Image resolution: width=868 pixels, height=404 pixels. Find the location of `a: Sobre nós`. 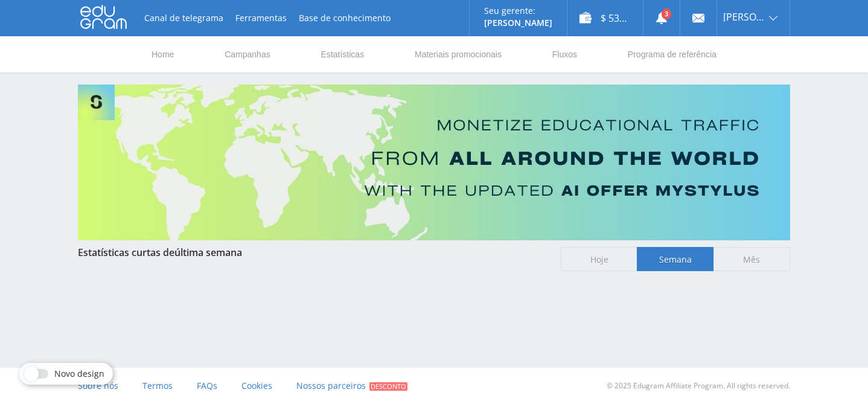

a: Sobre nós is located at coordinates (98, 386).